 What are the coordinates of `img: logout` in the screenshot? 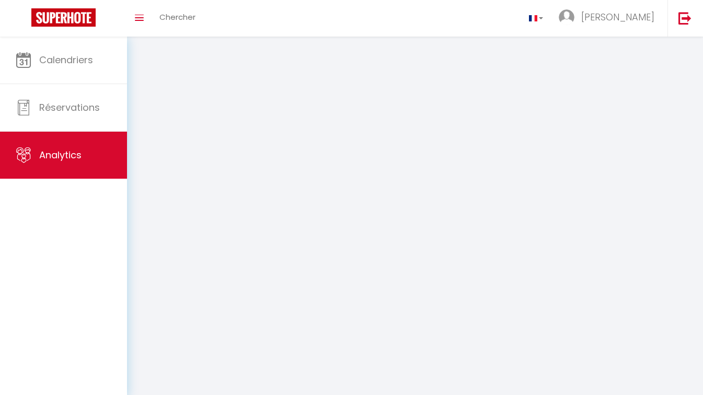 It's located at (684, 18).